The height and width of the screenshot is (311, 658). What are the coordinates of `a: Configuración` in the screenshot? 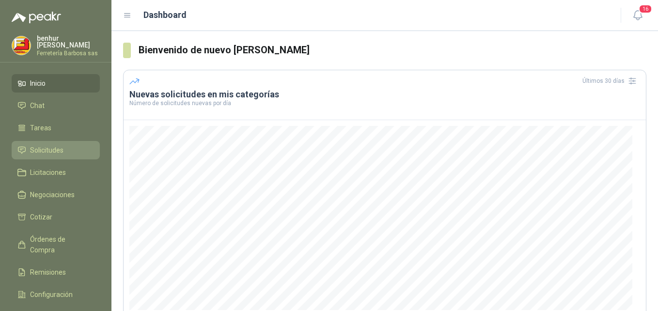 It's located at (56, 294).